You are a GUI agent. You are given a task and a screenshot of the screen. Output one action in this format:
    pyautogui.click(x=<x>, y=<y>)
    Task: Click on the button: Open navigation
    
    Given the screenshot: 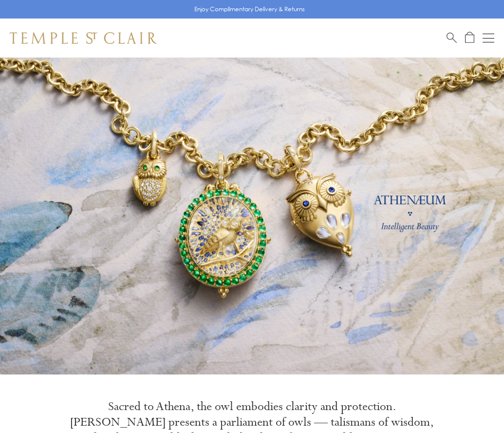 What is the action you would take?
    pyautogui.click(x=489, y=38)
    